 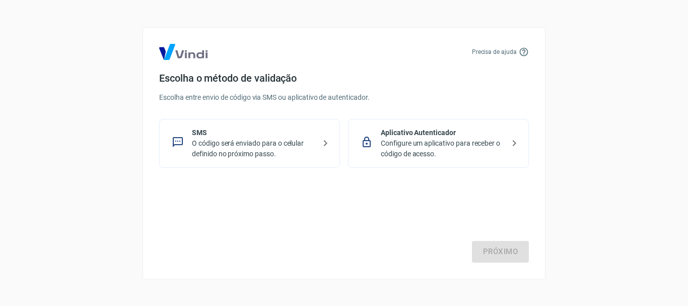 What do you see at coordinates (494, 52) in the screenshot?
I see `p: Precisa de ajuda` at bounding box center [494, 52].